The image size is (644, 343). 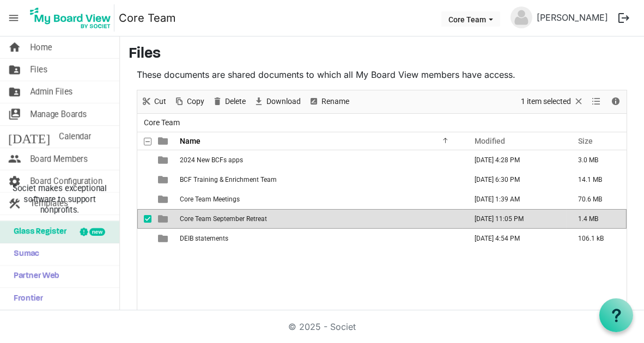 What do you see at coordinates (596, 179) in the screenshot?
I see `td: 14.1 MB is template cell column header Size` at bounding box center [596, 179].